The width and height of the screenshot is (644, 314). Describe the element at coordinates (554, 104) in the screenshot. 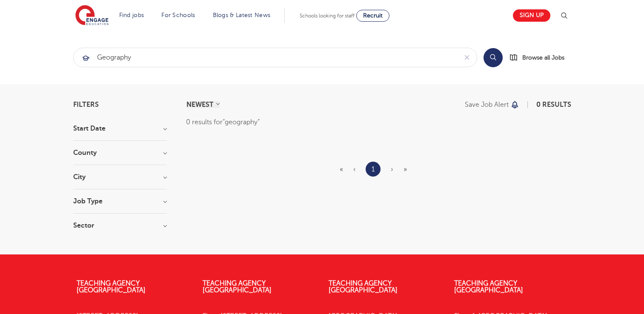

I see `span: 0 results` at that location.